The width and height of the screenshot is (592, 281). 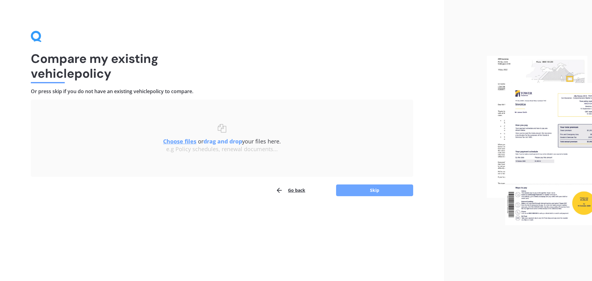 I want to click on u: Choose files, so click(x=180, y=141).